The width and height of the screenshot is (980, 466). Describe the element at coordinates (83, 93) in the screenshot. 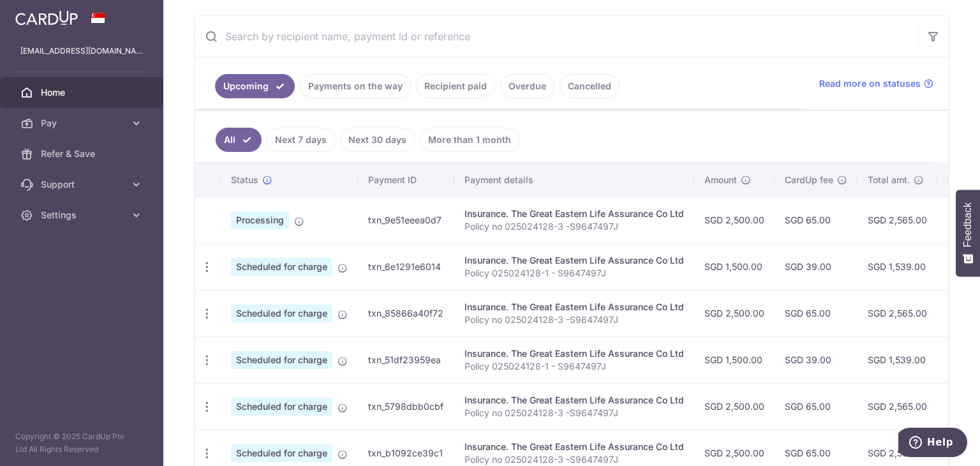

I see `span: Home` at that location.